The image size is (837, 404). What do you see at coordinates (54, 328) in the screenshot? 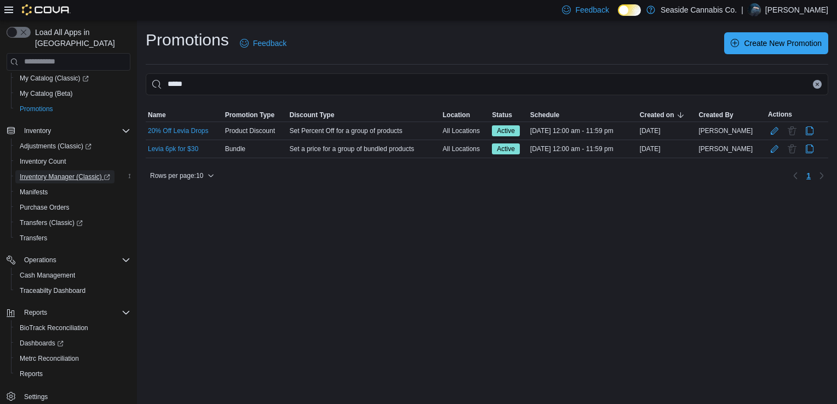
I see `a: BioTrack Reconciliation` at bounding box center [54, 328].